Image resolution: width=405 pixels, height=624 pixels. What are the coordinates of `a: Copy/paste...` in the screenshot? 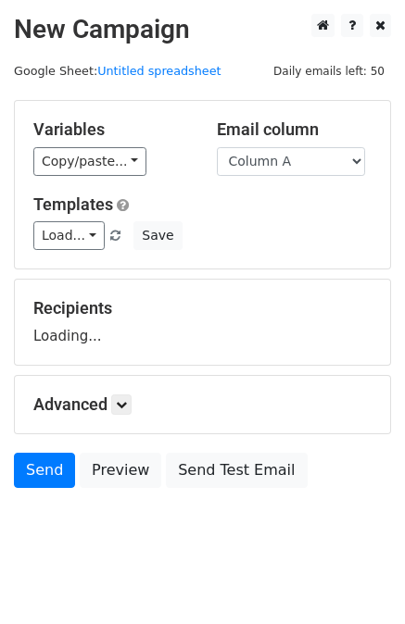 It's located at (90, 161).